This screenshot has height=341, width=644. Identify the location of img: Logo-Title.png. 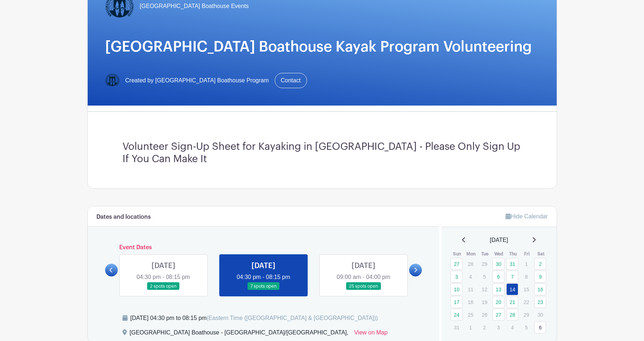
(112, 81).